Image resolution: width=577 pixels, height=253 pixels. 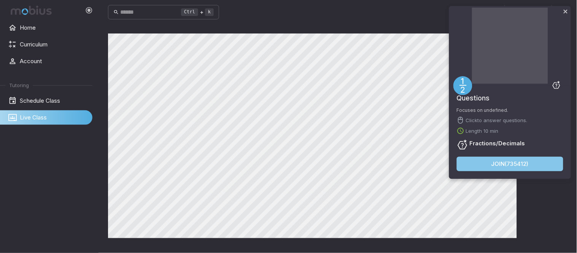 What do you see at coordinates (543, 12) in the screenshot?
I see `button: Start Drawing on Questions` at bounding box center [543, 12].